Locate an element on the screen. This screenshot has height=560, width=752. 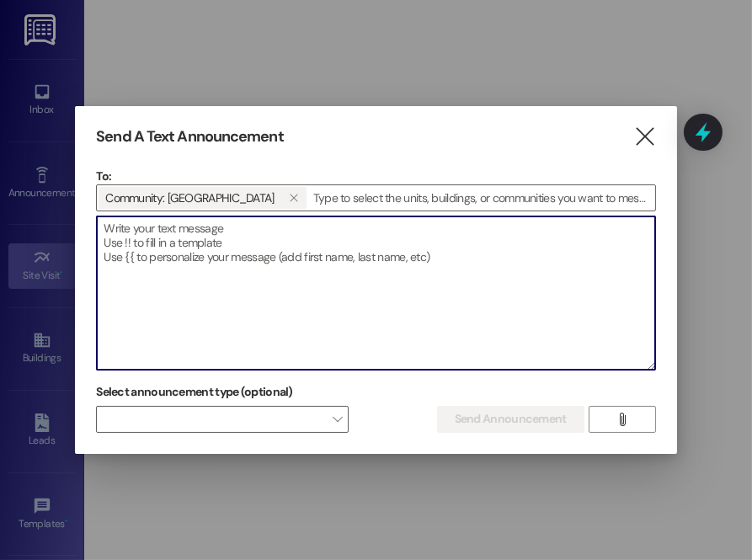
span: Community: Village of Yorkshire is located at coordinates (189, 198).